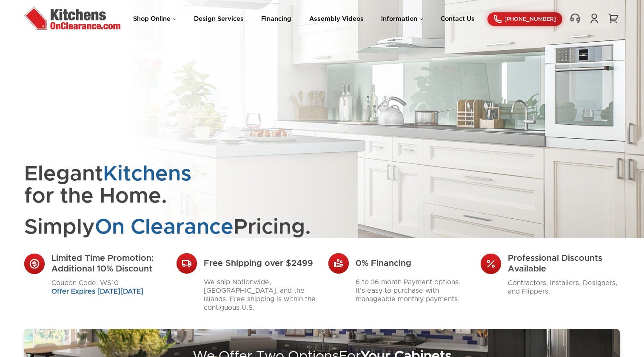  Describe the element at coordinates (164, 227) in the screenshot. I see `span: On Clearance` at that location.